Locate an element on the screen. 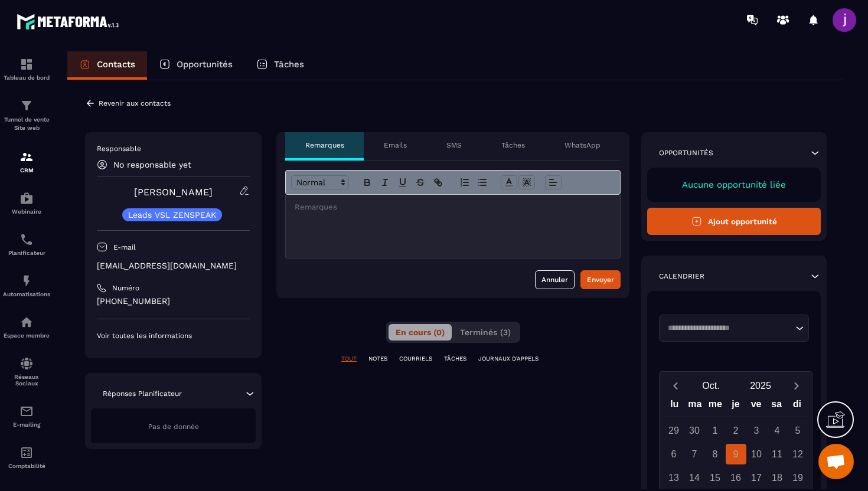 The width and height of the screenshot is (868, 491). a: schedulerschedulerPlanificateur is located at coordinates (26, 244).